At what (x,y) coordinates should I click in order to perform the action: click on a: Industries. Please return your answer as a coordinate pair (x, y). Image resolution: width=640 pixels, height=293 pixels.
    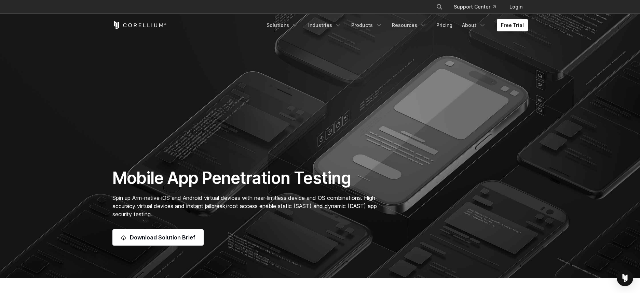
    Looking at the image, I should click on (325, 25).